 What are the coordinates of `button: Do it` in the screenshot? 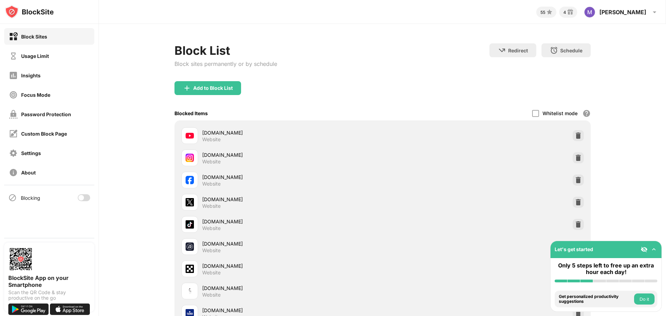 It's located at (644, 299).